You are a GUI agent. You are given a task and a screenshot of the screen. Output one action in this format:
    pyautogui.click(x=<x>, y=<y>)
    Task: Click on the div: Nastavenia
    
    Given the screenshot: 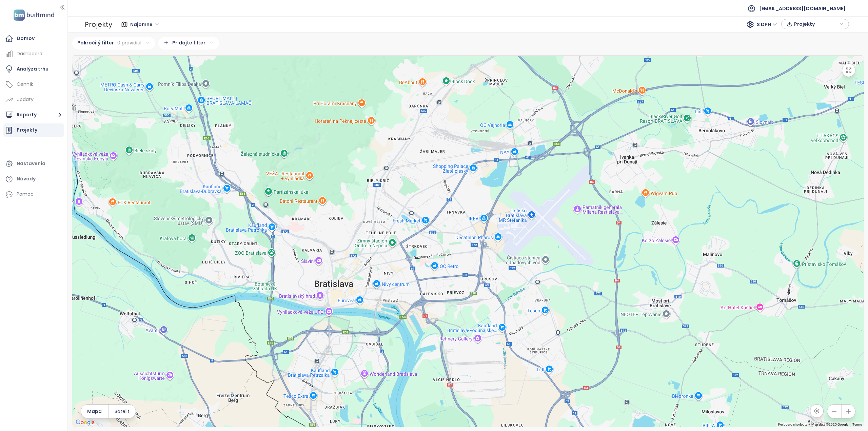 What is the action you would take?
    pyautogui.click(x=31, y=164)
    